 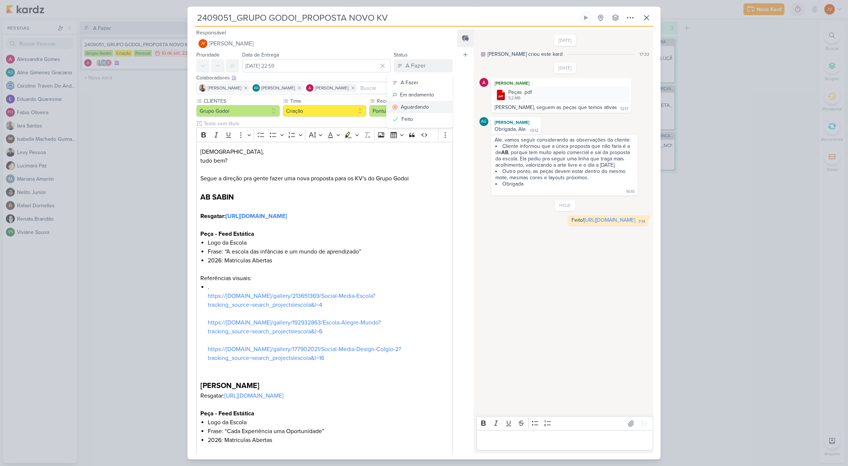 I want to click on div: 13:12, so click(x=534, y=131).